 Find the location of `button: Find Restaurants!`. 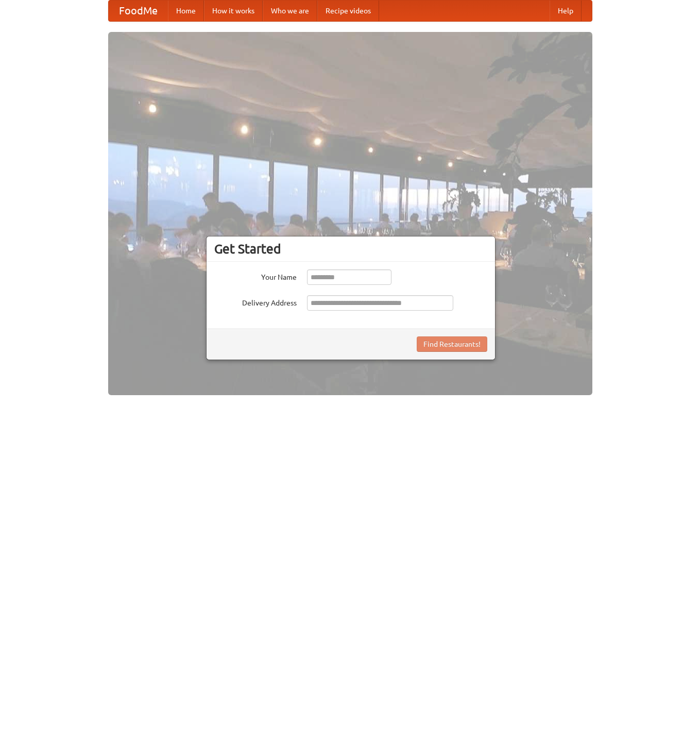

button: Find Restaurants! is located at coordinates (452, 344).